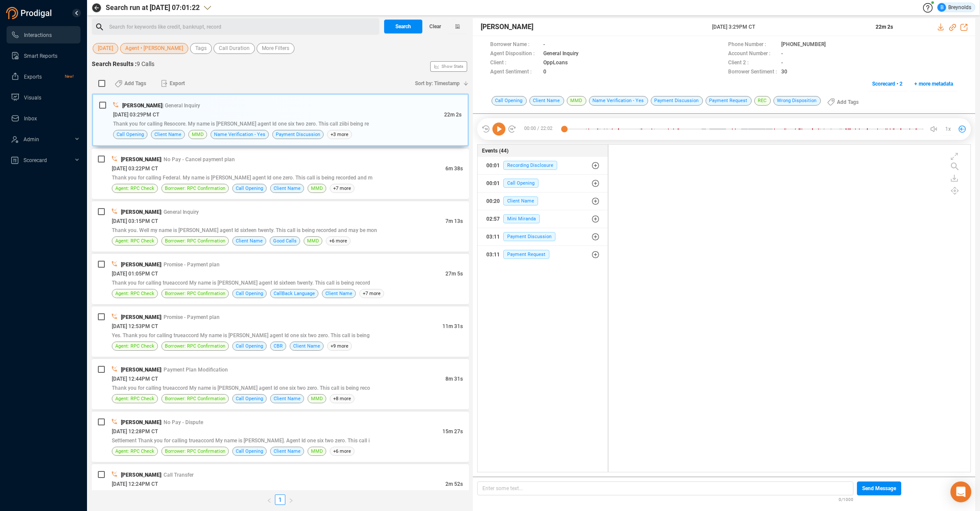 The image size is (980, 511). I want to click on span: Search Results :, so click(114, 63).